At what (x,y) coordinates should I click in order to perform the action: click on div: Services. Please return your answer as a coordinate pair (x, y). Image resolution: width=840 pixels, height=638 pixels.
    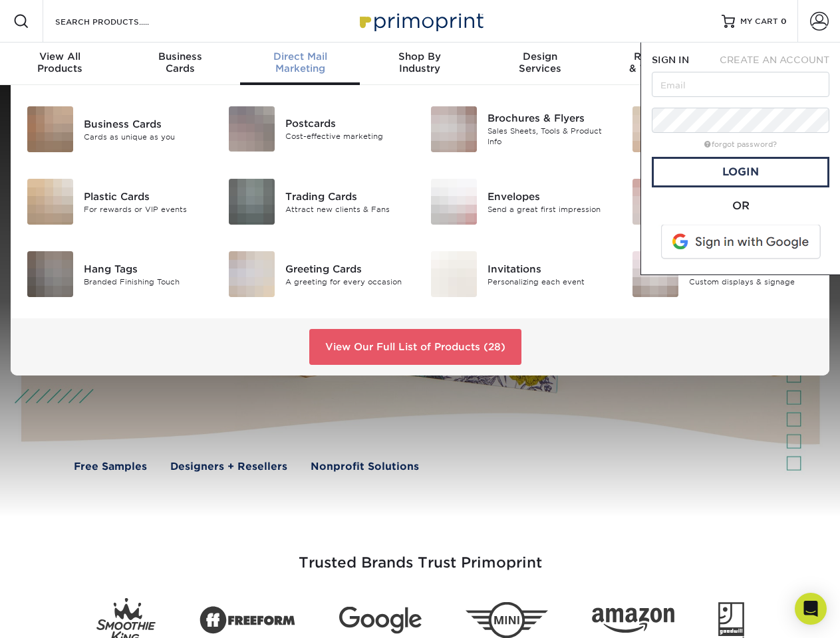
    Looking at the image, I should click on (540, 63).